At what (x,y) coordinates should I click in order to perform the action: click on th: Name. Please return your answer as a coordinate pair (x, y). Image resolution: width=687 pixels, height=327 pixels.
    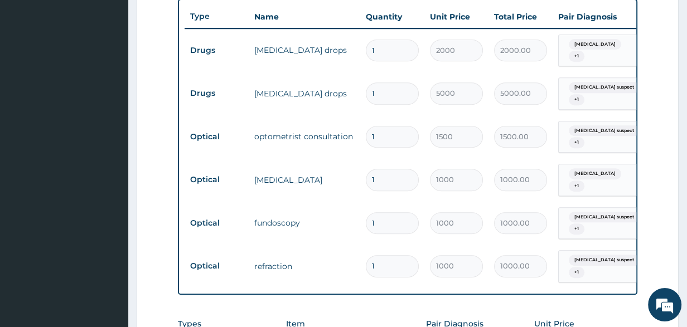
    Looking at the image, I should click on (304, 17).